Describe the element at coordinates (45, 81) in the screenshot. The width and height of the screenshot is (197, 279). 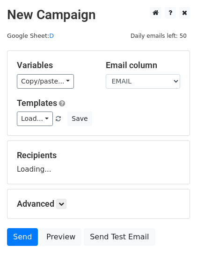
I see `a: Copy/paste...` at that location.